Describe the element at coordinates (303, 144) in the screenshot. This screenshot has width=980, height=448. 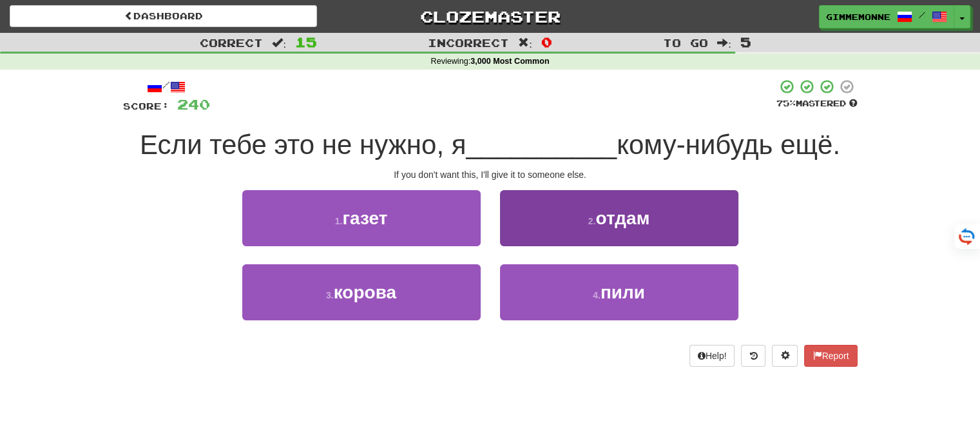
I see `span: Если тебе это не нужно, я` at that location.